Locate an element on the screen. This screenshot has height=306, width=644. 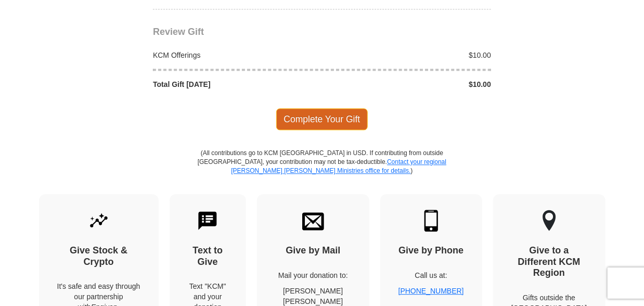
div: KCM Offerings is located at coordinates (235, 55).